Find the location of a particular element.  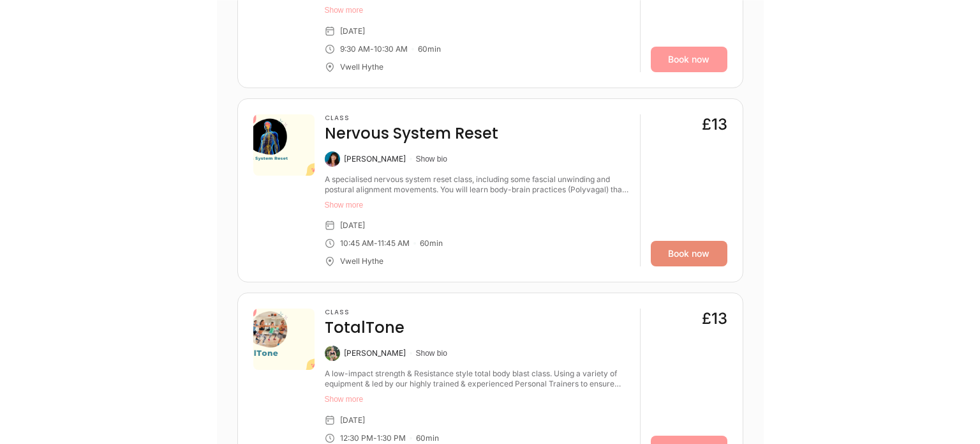

div: 10:30 AM is located at coordinates (391, 49).